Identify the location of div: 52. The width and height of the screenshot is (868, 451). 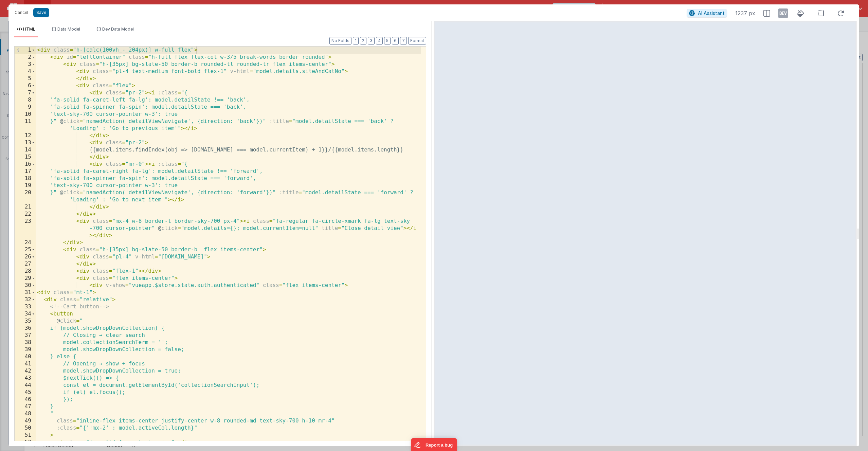
(25, 442).